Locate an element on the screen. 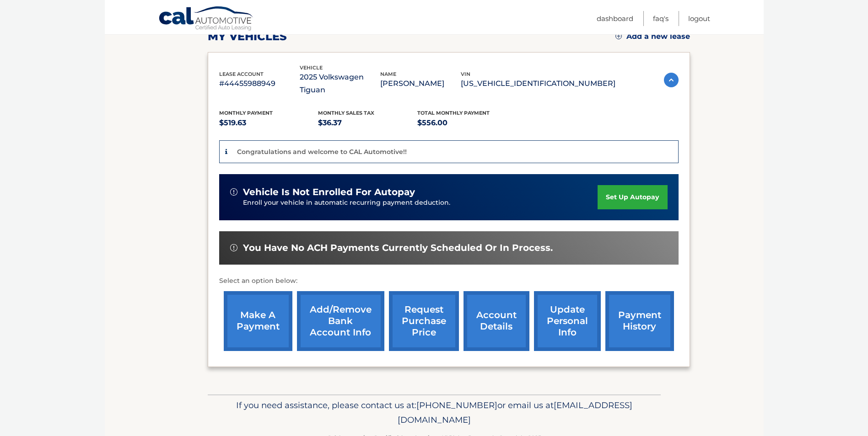 Image resolution: width=868 pixels, height=436 pixels. h2: my vehicles is located at coordinates (247, 37).